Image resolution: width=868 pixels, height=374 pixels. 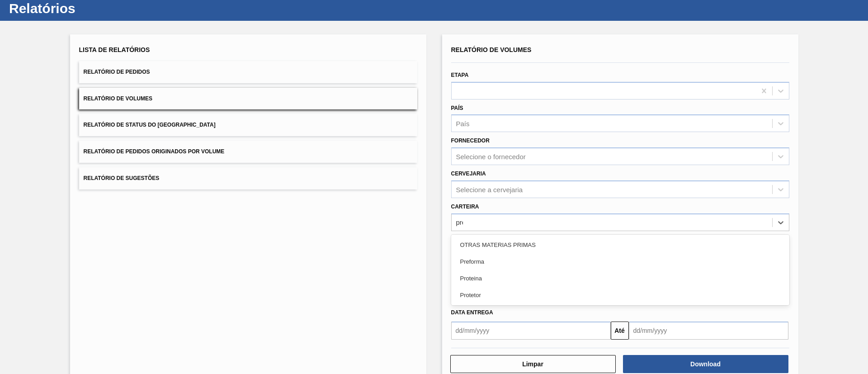 What do you see at coordinates (620, 295) in the screenshot?
I see `div: Protetor` at bounding box center [620, 295].